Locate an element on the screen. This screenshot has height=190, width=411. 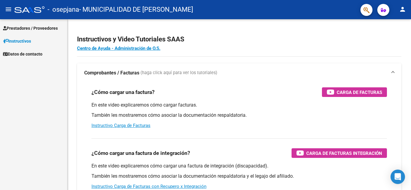
div: Open Intercom Messenger is located at coordinates (398, 177).